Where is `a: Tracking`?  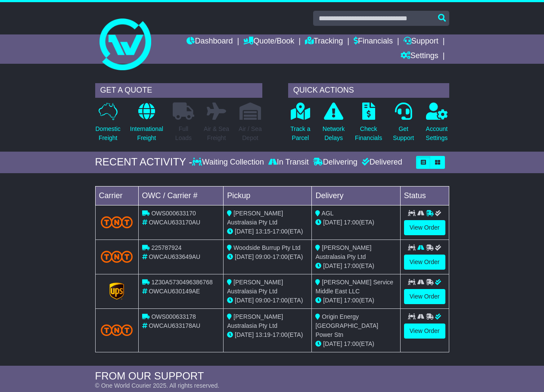
a: Tracking is located at coordinates (324, 42).